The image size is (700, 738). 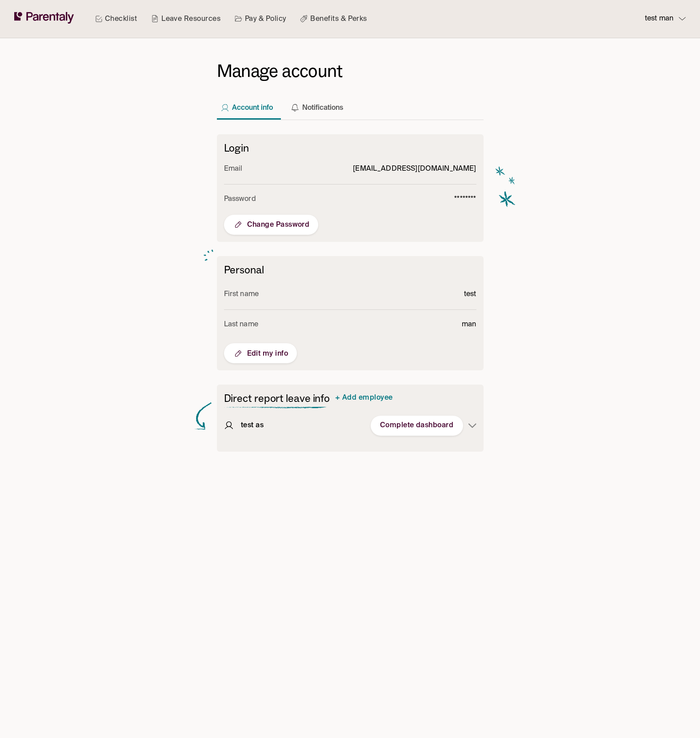 What do you see at coordinates (470, 294) in the screenshot?
I see `p: test` at bounding box center [470, 294].